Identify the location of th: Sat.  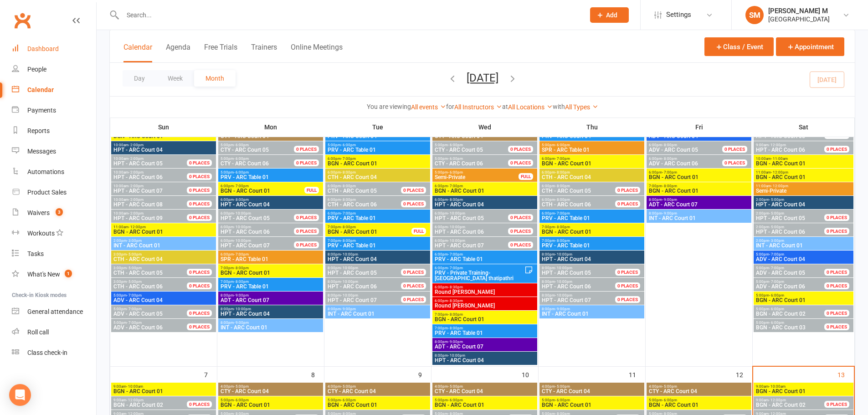
(804, 127).